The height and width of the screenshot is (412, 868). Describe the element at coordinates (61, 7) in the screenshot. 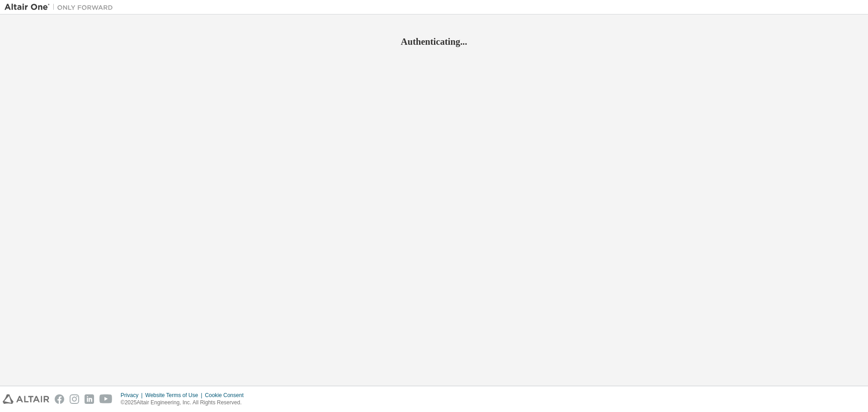

I see `img: Altair One` at that location.